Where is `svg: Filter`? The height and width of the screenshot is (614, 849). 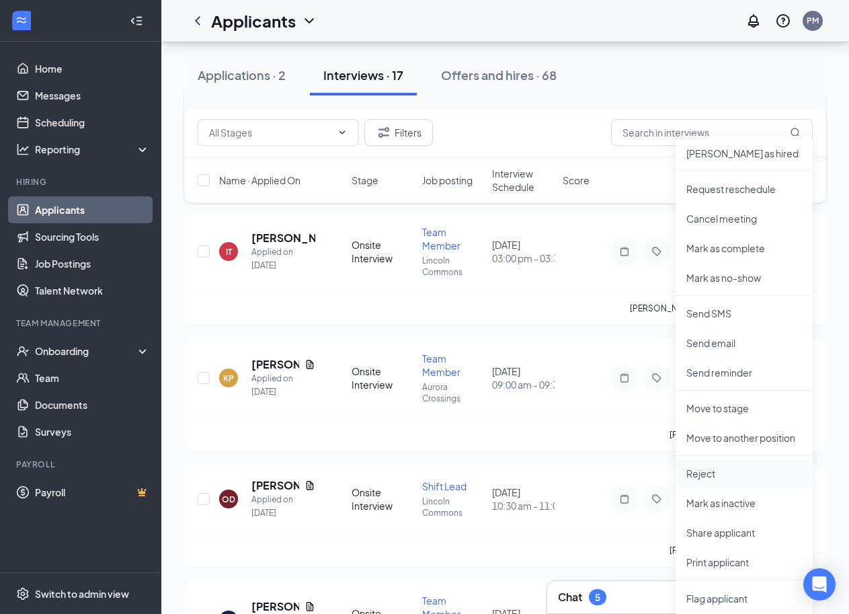
svg: Filter is located at coordinates (384, 132).